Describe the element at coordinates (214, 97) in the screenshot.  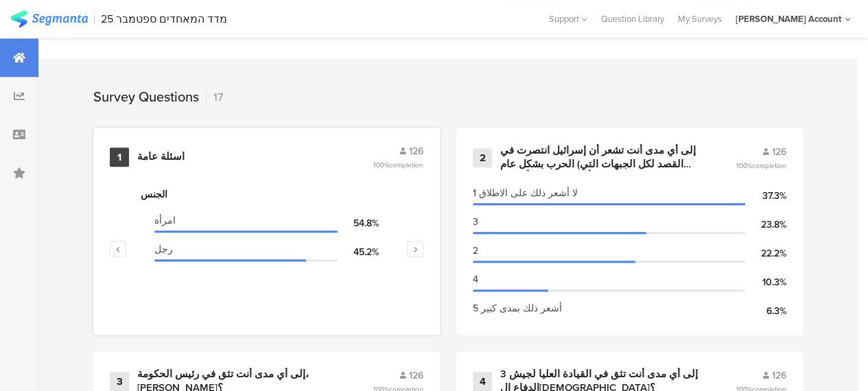
I see `div: 17` at that location.